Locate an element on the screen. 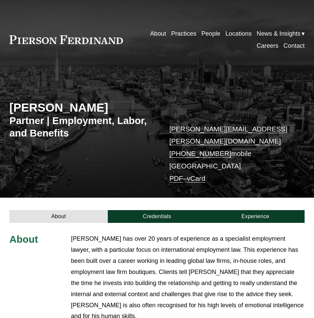 The image size is (314, 318). a: People is located at coordinates (210, 34).